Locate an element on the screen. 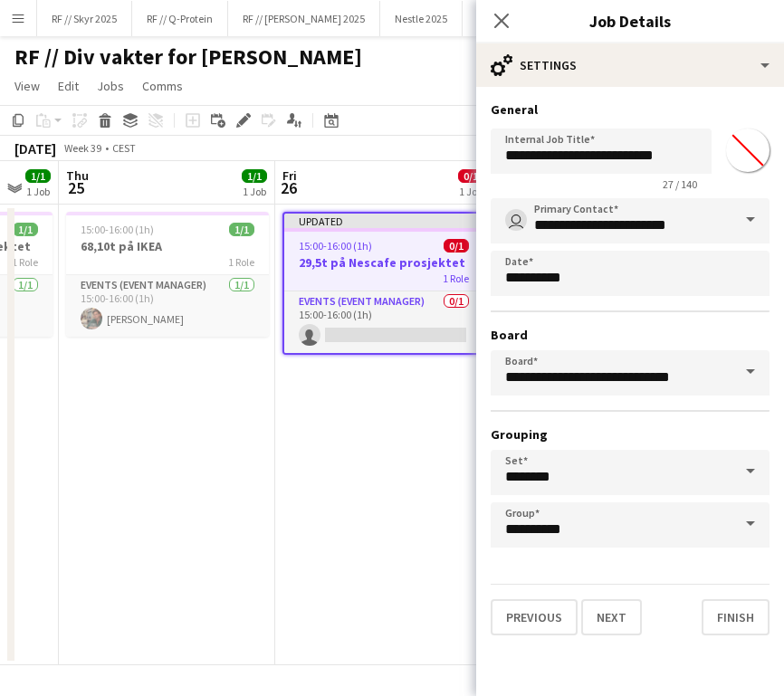 This screenshot has width=784, height=696. button: Previous is located at coordinates (535, 618).